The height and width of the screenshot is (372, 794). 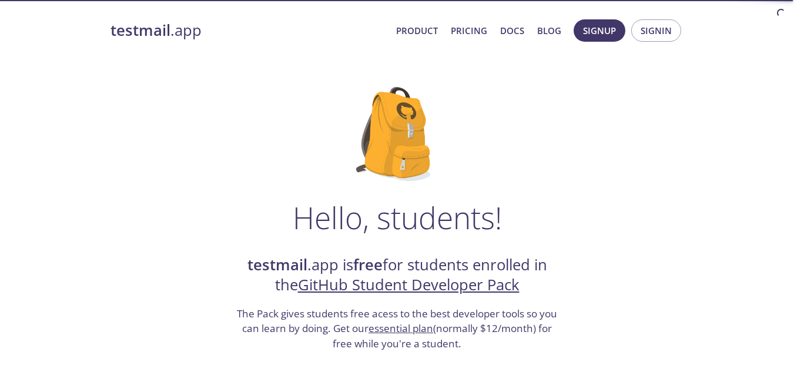 What do you see at coordinates (469, 31) in the screenshot?
I see `a: Pricing` at bounding box center [469, 31].